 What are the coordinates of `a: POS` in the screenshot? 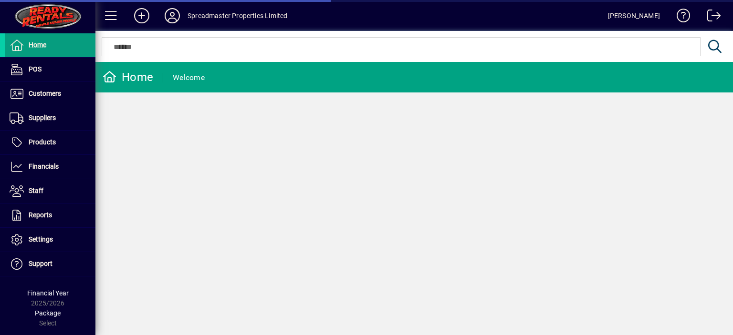 It's located at (50, 70).